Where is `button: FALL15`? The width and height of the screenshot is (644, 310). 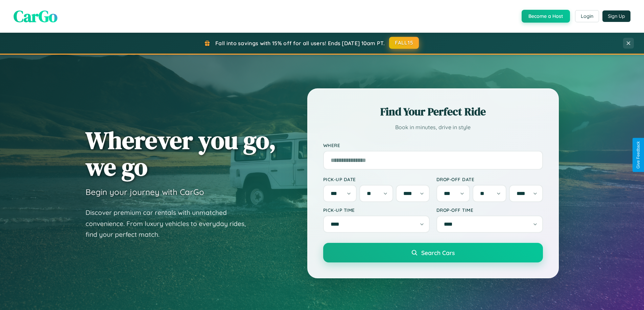 button: FALL15 is located at coordinates (404, 43).